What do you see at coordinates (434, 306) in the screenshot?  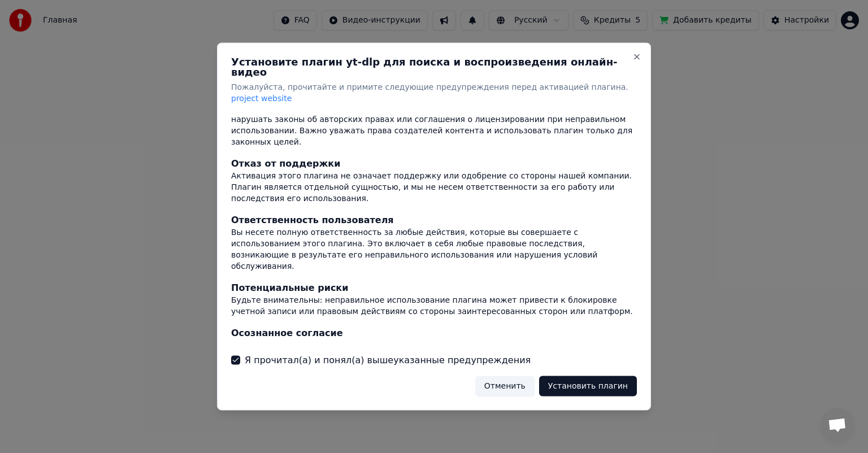 I see `div: Будьте внимательны: неправильное использование плагина может привести к блокировке учетной записи...` at bounding box center [434, 306].